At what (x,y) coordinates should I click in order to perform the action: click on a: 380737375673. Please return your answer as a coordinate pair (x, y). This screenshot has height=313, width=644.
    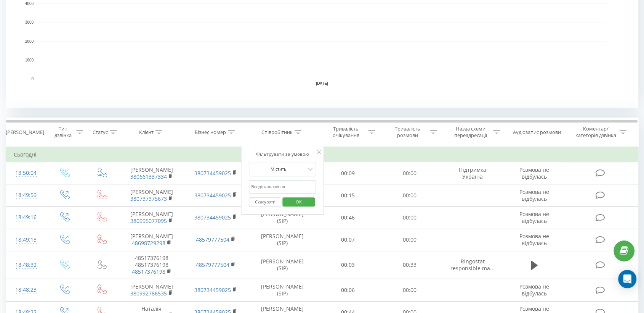
    Looking at the image, I should click on (149, 198).